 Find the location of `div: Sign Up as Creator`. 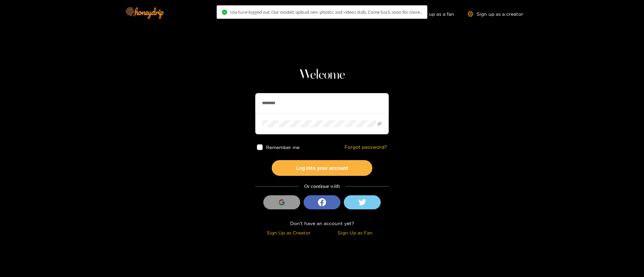

div: Sign Up as Creator is located at coordinates (289, 232).